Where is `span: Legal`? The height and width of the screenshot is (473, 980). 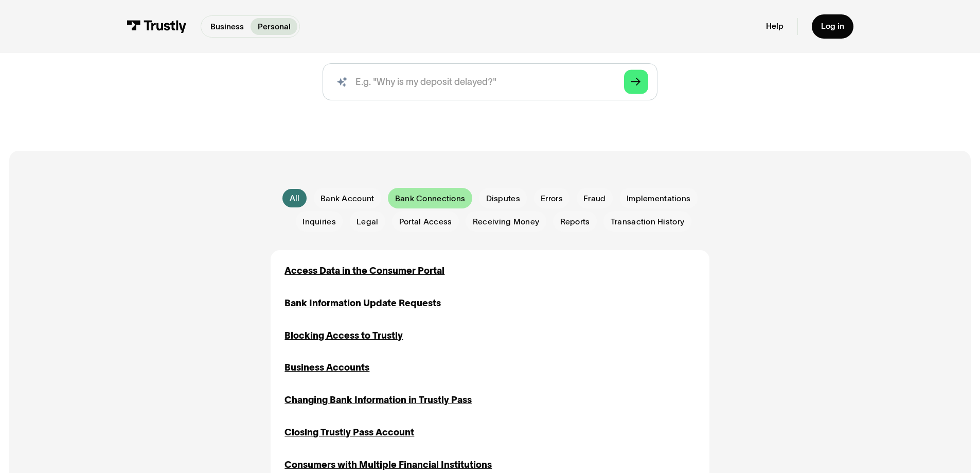 span: Legal is located at coordinates (367, 222).